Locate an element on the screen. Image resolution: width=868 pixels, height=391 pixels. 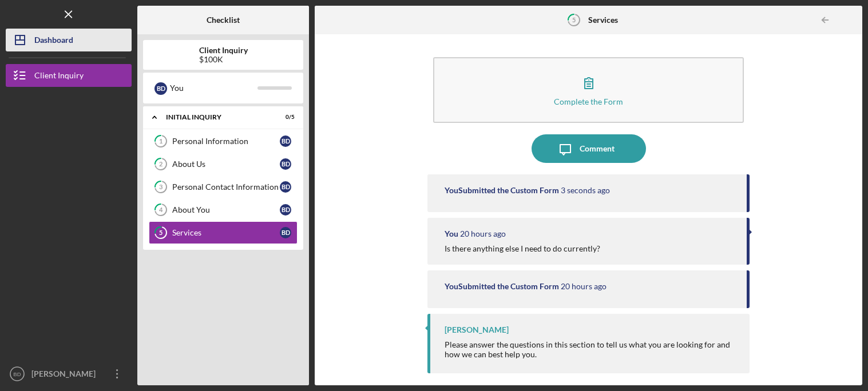
a: 1Personal InformationBD is located at coordinates (223, 141).